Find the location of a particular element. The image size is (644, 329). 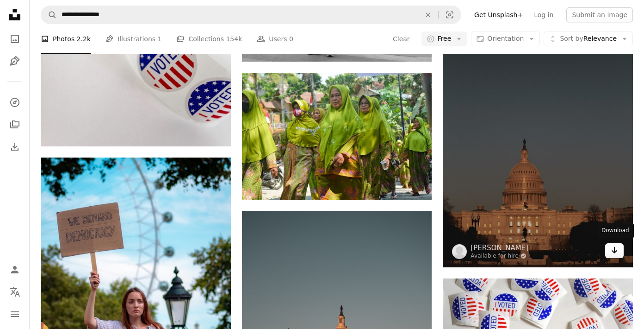

a: A group of women in matching green outfits. is located at coordinates (337, 136).